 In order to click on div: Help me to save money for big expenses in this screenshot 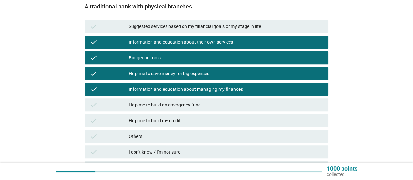, I will do `click(226, 73)`.